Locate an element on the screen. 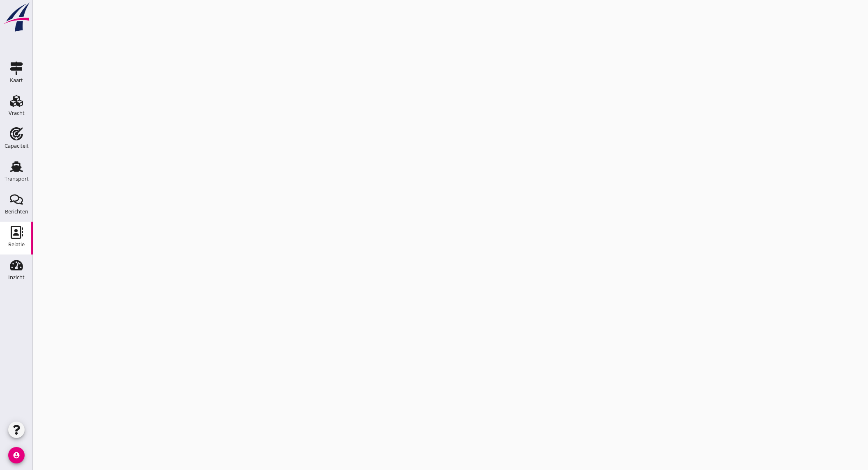 Image resolution: width=868 pixels, height=470 pixels. i: account_circle is located at coordinates (17, 456).